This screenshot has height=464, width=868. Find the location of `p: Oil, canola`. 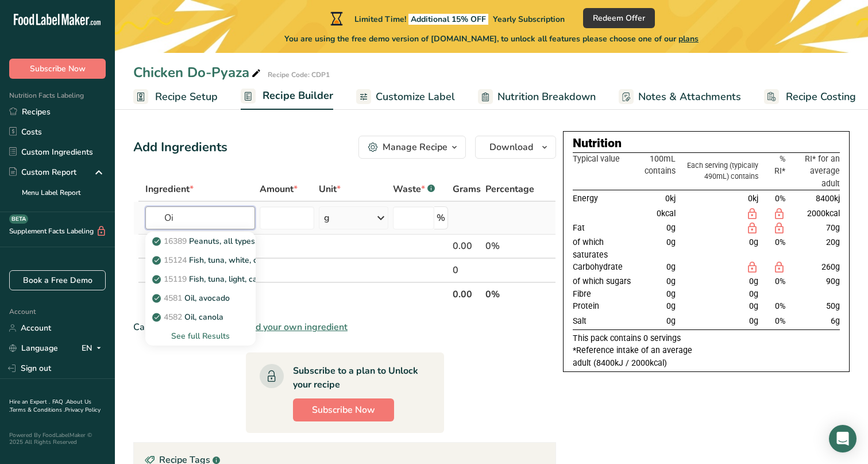

p: Oil, canola is located at coordinates (189, 317).